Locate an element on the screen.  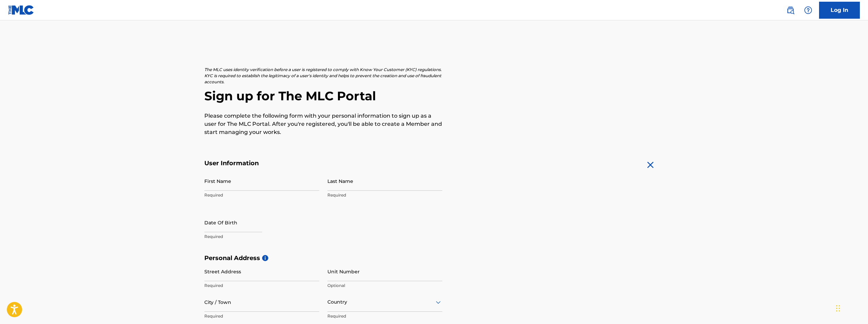
h2: Sign up for The MLC Portal is located at coordinates (434, 96).